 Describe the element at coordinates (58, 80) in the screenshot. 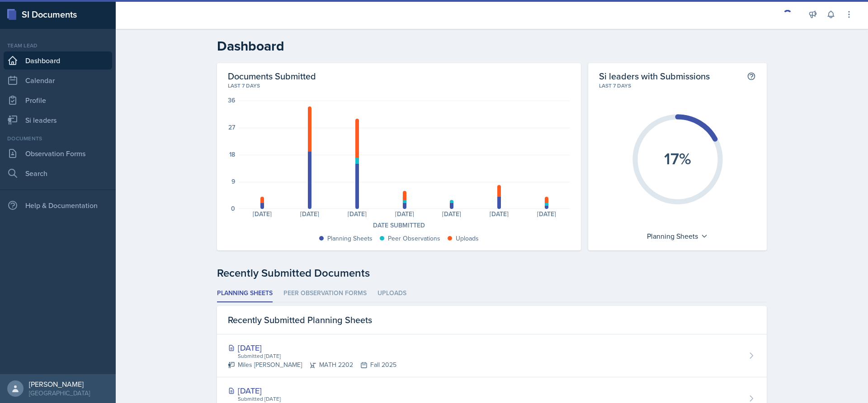

I see `a: Calendar` at that location.